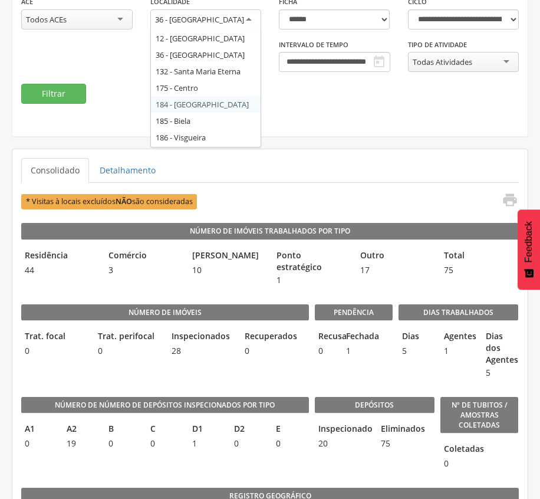  Describe the element at coordinates (206, 121) in the screenshot. I see `div: 185 - Biela` at that location.